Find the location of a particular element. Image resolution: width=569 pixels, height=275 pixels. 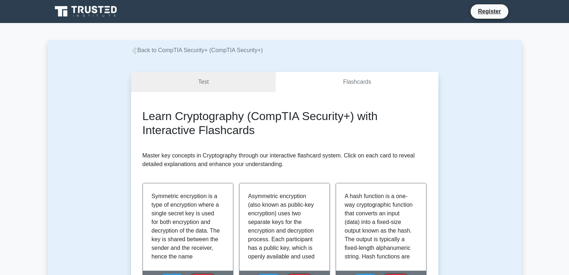

p: Master key concepts in Cryptography through our interactive flashcard system. Click on each card ... is located at coordinates (285, 160).